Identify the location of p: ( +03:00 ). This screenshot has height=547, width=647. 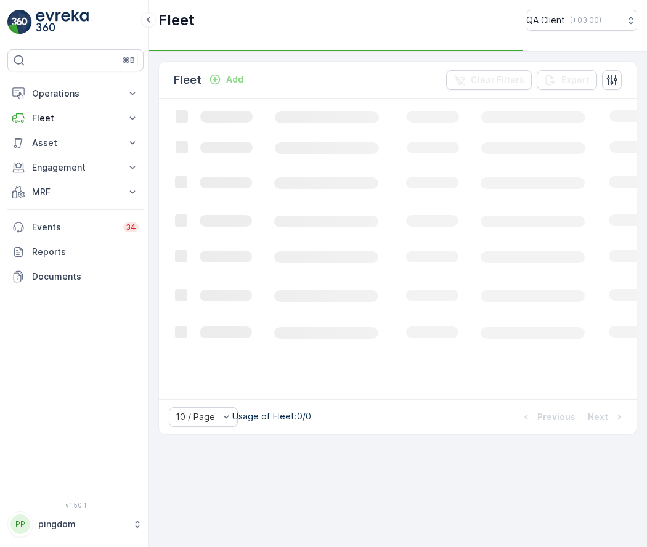
(586, 20).